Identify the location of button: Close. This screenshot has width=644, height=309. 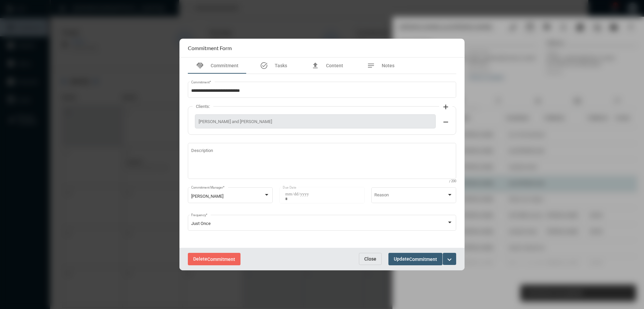
(370, 259).